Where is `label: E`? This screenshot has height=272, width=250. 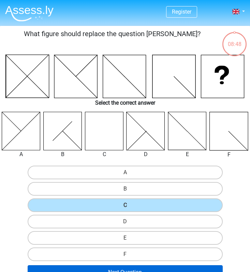 label: E is located at coordinates (125, 238).